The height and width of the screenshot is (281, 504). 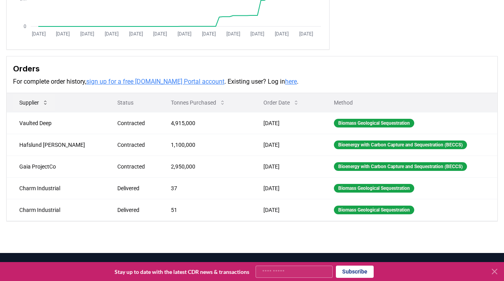 What do you see at coordinates (56, 123) in the screenshot?
I see `td: Vaulted Deep` at bounding box center [56, 123].